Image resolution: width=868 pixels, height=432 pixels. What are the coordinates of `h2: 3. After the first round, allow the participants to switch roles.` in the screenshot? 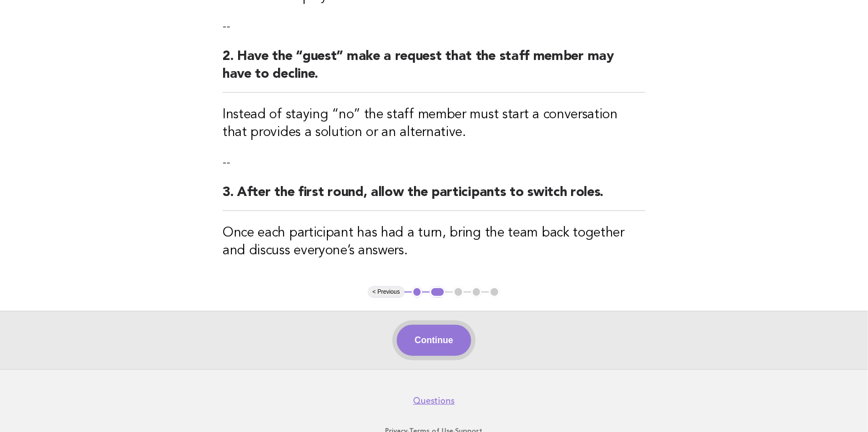 It's located at (434, 197).